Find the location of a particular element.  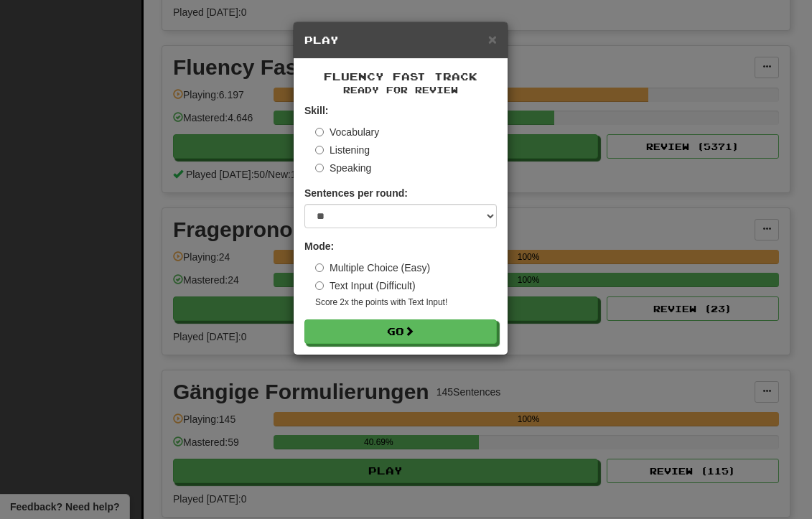

button: Close is located at coordinates (492, 39).